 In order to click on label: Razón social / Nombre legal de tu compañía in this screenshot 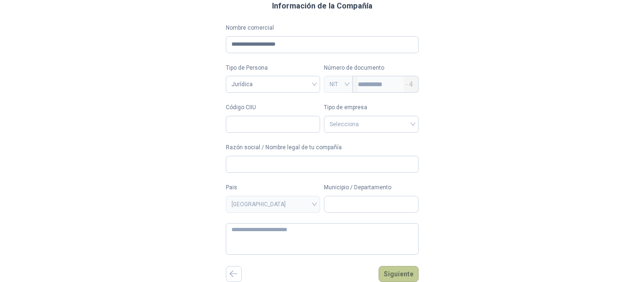, I will do `click(322, 148)`.